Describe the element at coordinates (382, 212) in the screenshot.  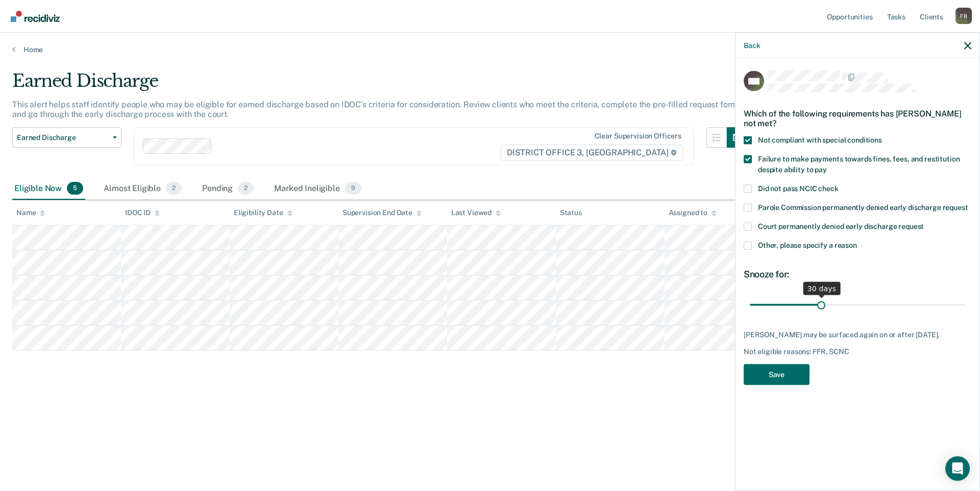
I see `div: Supervision End Date` at that location.